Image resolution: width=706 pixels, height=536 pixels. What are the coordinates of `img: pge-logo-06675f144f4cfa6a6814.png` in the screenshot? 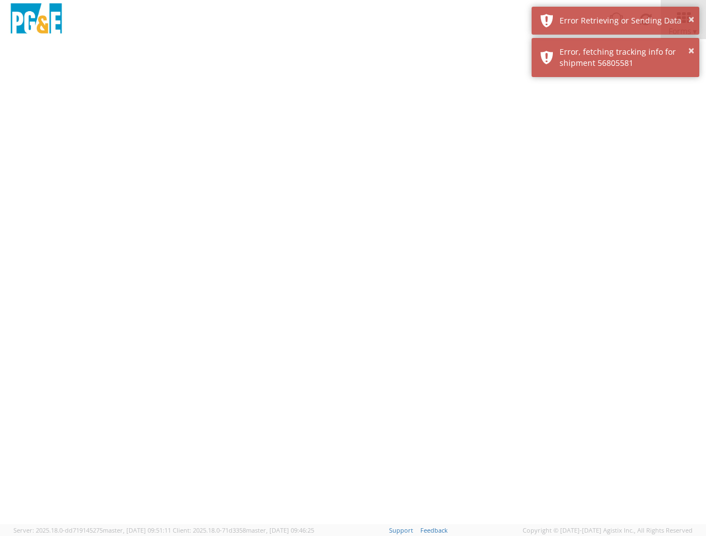 It's located at (36, 20).